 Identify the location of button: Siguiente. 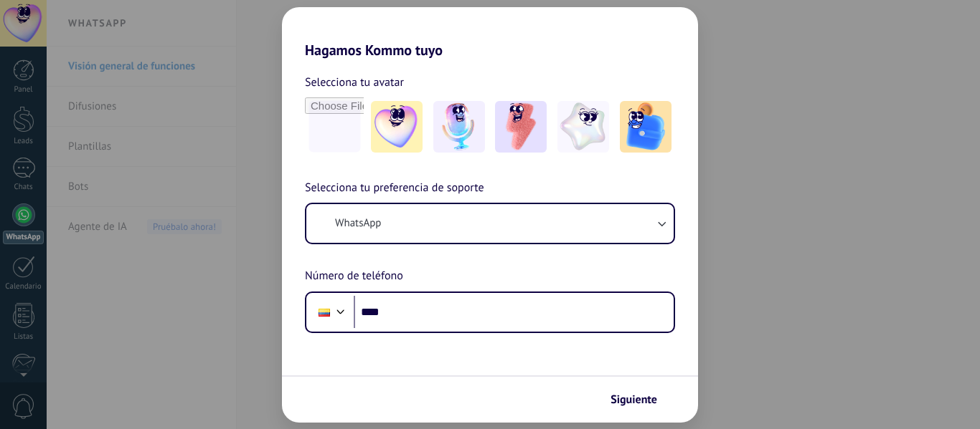
(639, 400).